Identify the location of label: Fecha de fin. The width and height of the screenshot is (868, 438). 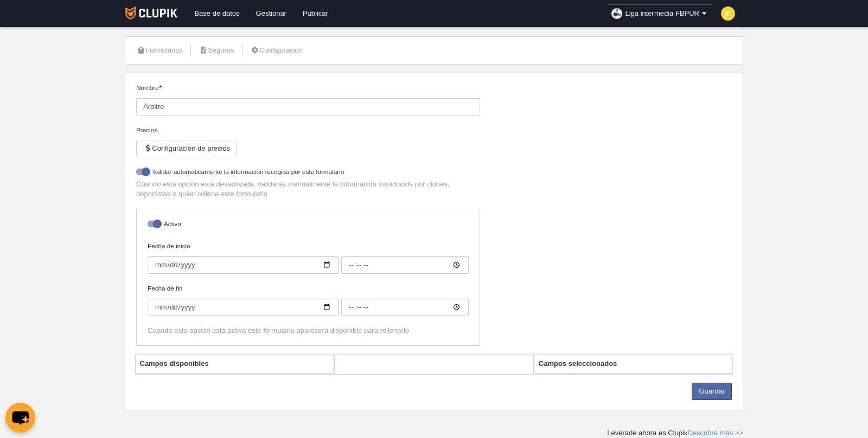
(308, 300).